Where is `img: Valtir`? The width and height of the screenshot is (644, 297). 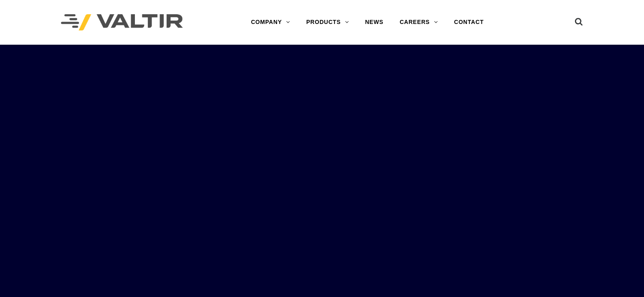
img: Valtir is located at coordinates (122, 22).